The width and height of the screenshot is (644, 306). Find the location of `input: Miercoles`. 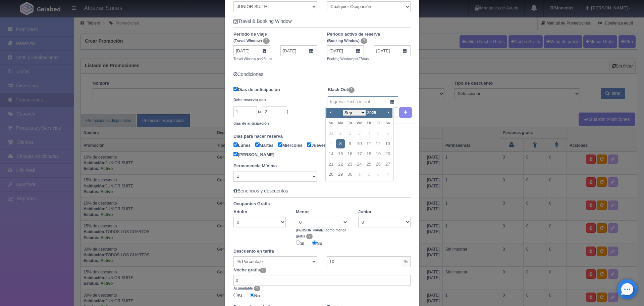

input: Miercoles is located at coordinates (280, 144).